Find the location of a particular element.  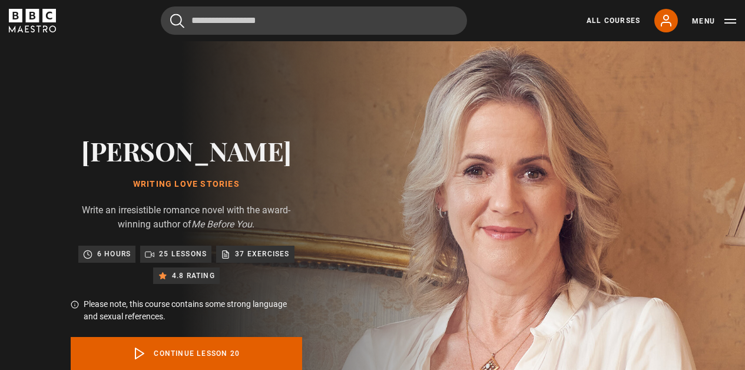

a: Continue lesson 20 is located at coordinates (186, 353).